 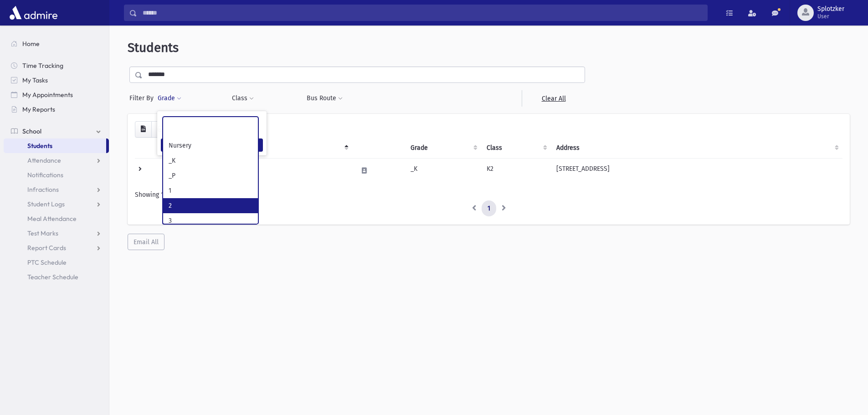 I want to click on div: Showing 1 to 1 of 1 entries, so click(x=489, y=195).